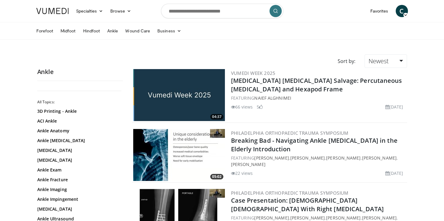 Image resolution: width=444 pixels, height=221 pixels. Describe the element at coordinates (121, 11) in the screenshot. I see `a: Browse` at that location.